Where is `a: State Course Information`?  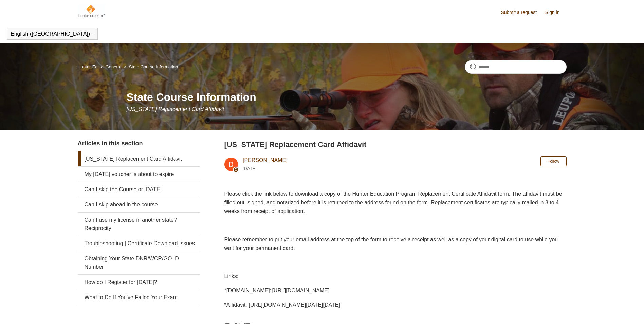 a: State Course Information is located at coordinates (153, 66).